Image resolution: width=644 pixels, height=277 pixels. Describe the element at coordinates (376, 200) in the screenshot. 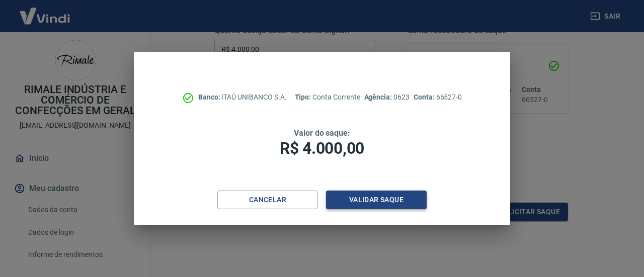

I see `button: Validar saque` at that location.